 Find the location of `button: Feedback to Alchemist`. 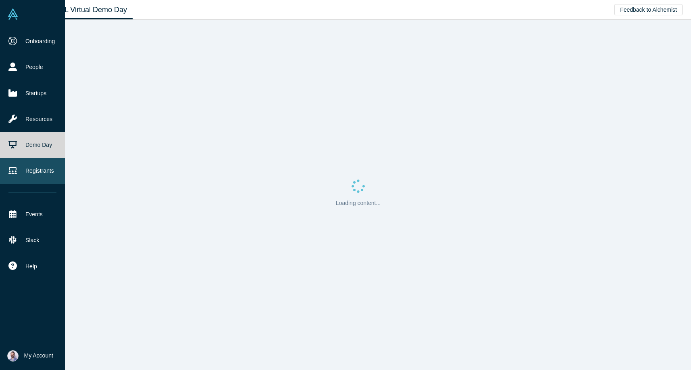

button: Feedback to Alchemist is located at coordinates (648, 10).